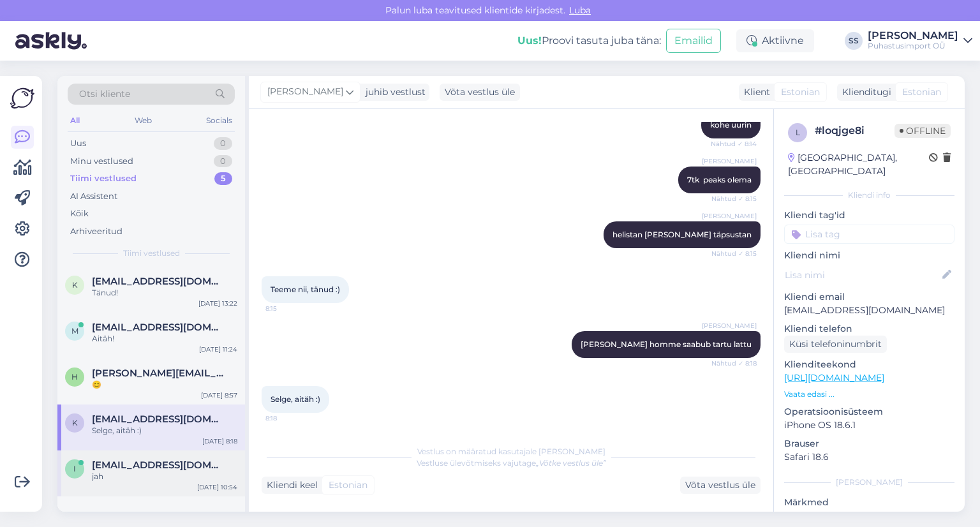 The image size is (980, 527). What do you see at coordinates (164, 339) in the screenshot?
I see `div: Aitäh!` at bounding box center [164, 339].